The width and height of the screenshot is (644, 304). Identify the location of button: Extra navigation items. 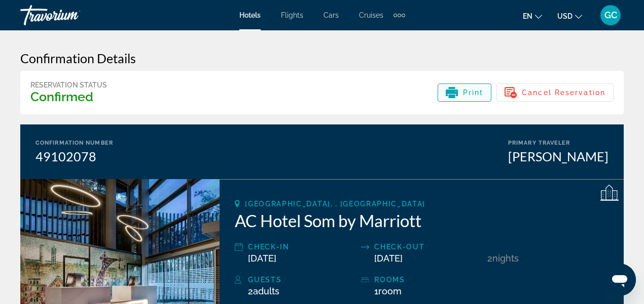
(399, 15).